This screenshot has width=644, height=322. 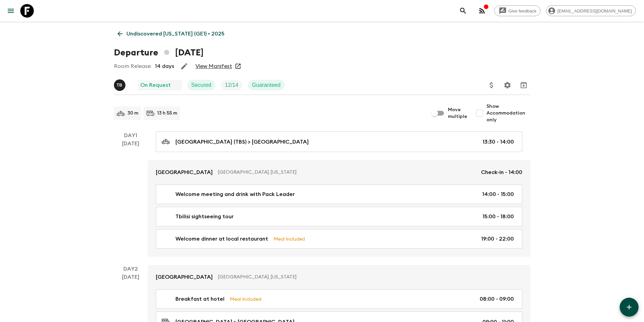 What do you see at coordinates (200, 299) in the screenshot?
I see `p: Breakfast at hotel` at bounding box center [200, 299].